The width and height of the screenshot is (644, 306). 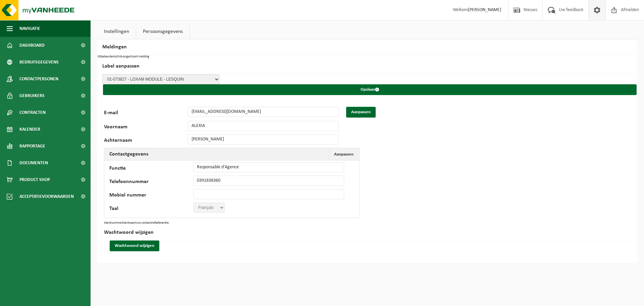 What do you see at coordinates (146, 223) in the screenshot?
I see `th: Uw contactrol` at bounding box center [146, 223].